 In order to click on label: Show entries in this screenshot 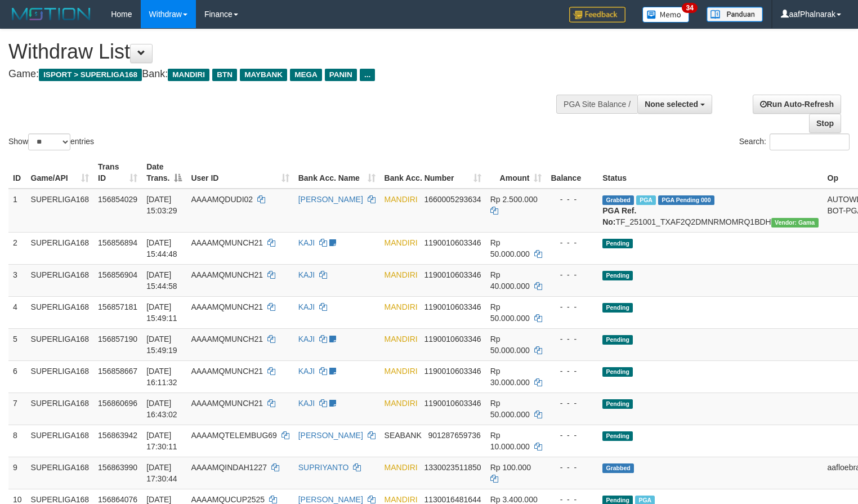, I will do `click(51, 141)`.